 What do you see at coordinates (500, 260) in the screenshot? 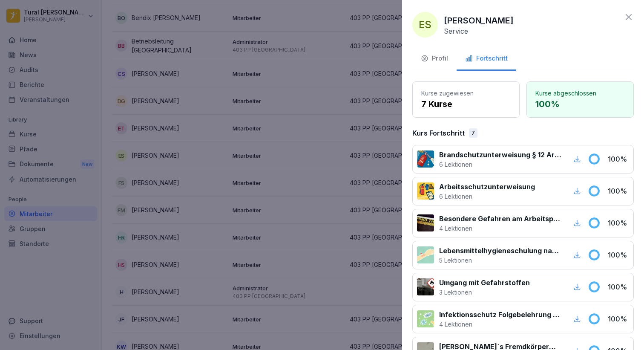
I see `p: 5 Lektionen` at bounding box center [500, 260].